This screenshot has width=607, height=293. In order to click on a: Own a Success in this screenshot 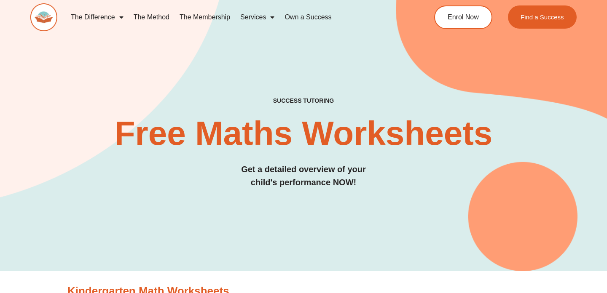, I will do `click(308, 17)`.